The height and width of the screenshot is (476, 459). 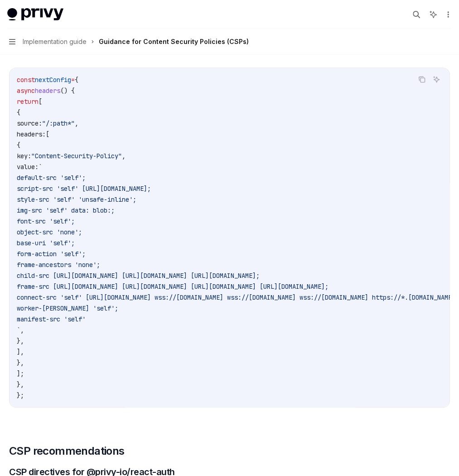 What do you see at coordinates (26, 80) in the screenshot?
I see `span: const` at bounding box center [26, 80].